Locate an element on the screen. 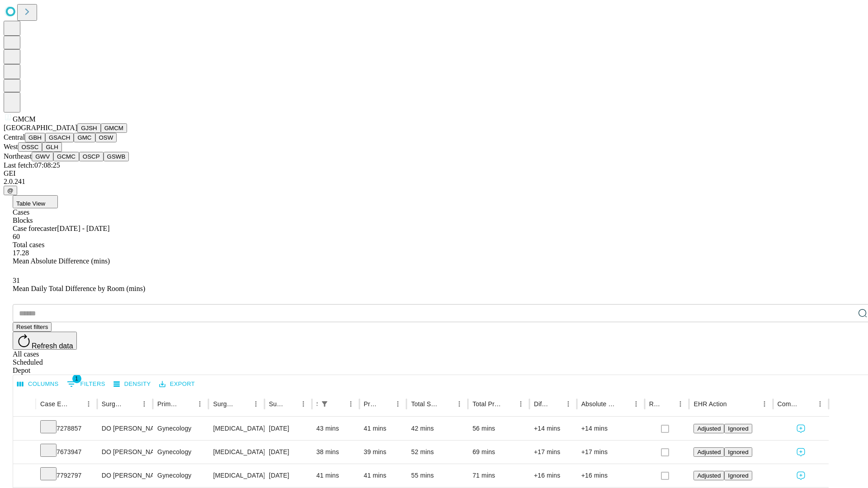  button: Adjusted is located at coordinates (709, 428).